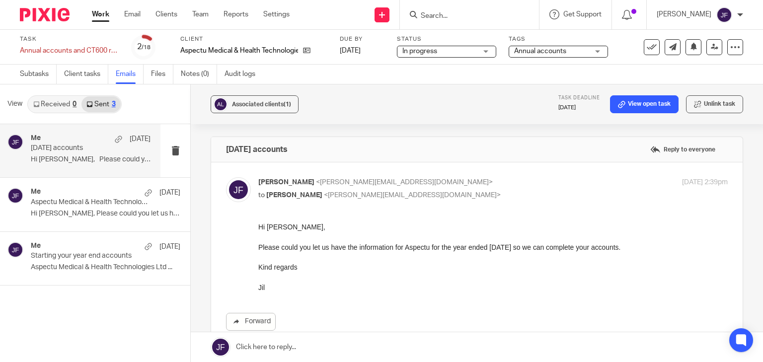 This screenshot has height=362, width=763. I want to click on input: Search, so click(464, 16).